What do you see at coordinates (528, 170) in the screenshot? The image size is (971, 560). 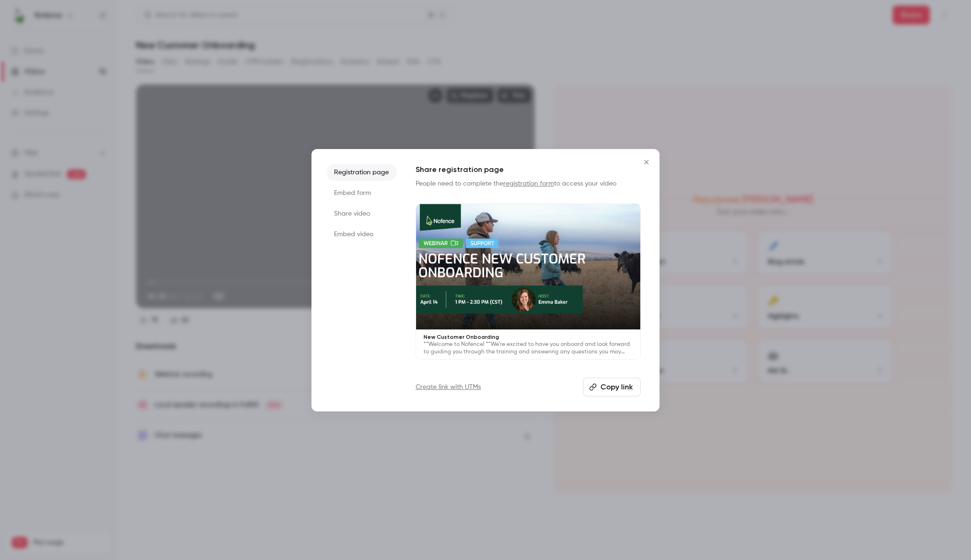 I see `h1: Share registration page` at bounding box center [528, 170].